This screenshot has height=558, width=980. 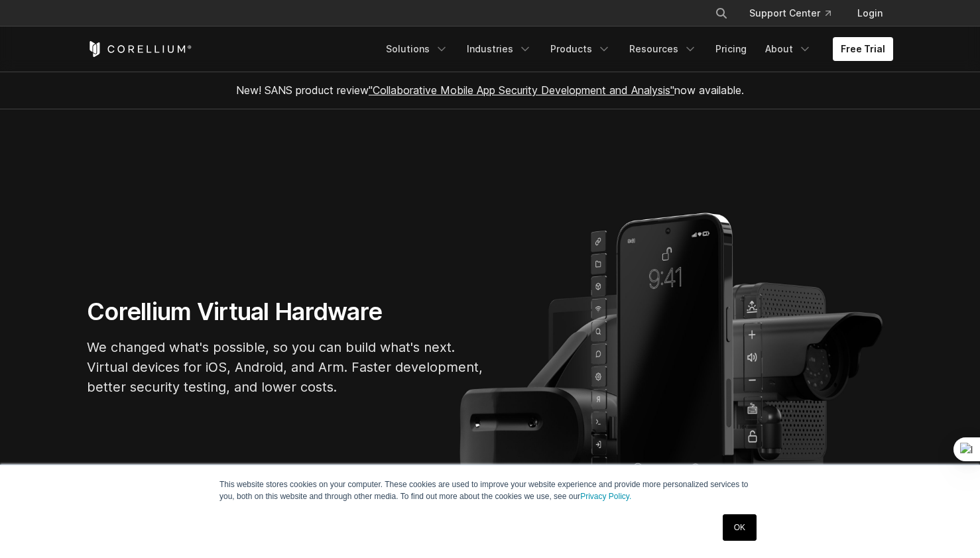 I want to click on p: This website stores cookies on your computer. These cookies are used to improve your website expe..., so click(x=490, y=491).